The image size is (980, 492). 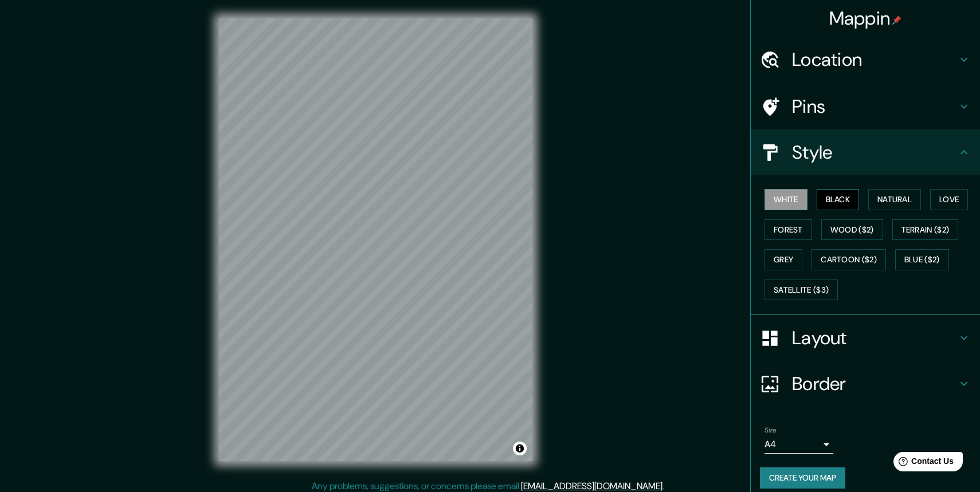 What do you see at coordinates (875, 338) in the screenshot?
I see `h4: Layout` at bounding box center [875, 338].